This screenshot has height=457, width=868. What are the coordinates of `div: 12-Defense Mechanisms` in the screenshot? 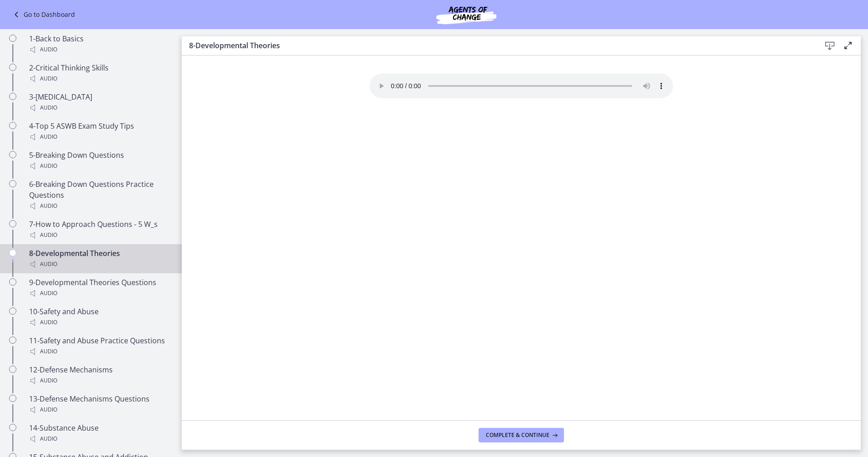 It's located at (100, 375).